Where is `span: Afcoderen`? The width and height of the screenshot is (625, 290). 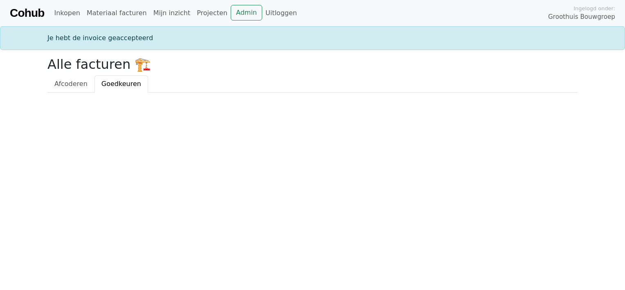 span: Afcoderen is located at coordinates (71, 83).